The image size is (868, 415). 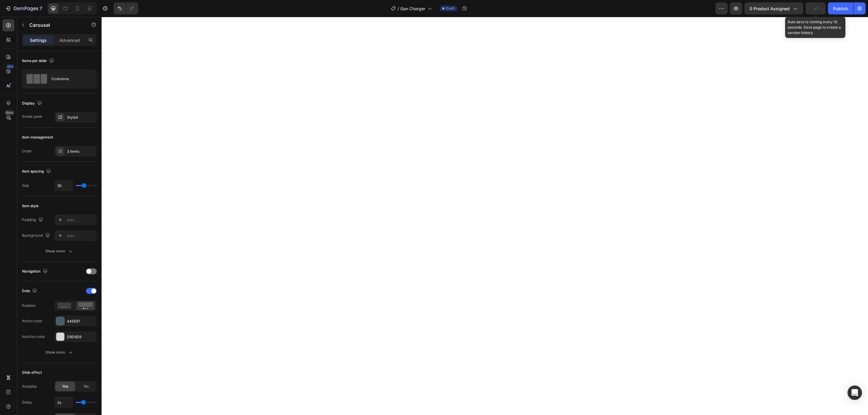 I want to click on div: D9D9D9, so click(x=81, y=337).